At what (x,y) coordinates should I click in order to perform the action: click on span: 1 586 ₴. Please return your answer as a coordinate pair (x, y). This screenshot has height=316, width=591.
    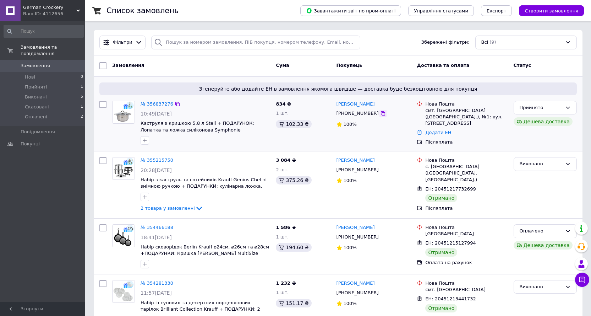
    Looking at the image, I should click on (286, 227).